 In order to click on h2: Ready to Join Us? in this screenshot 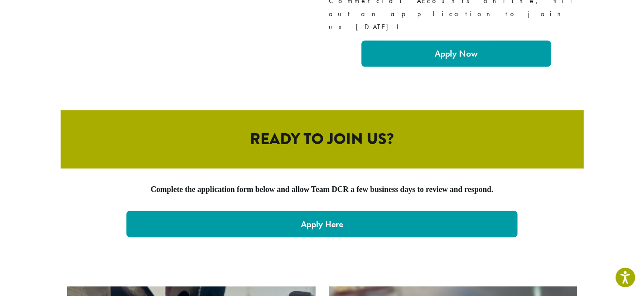, I will do `click(322, 139)`.